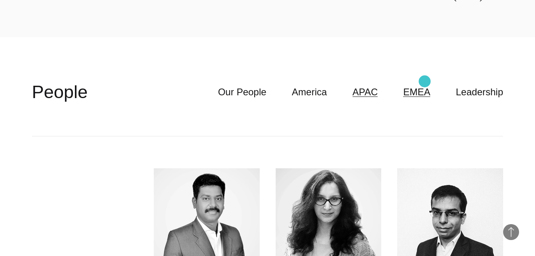 The height and width of the screenshot is (256, 535). I want to click on a: Leadership, so click(479, 92).